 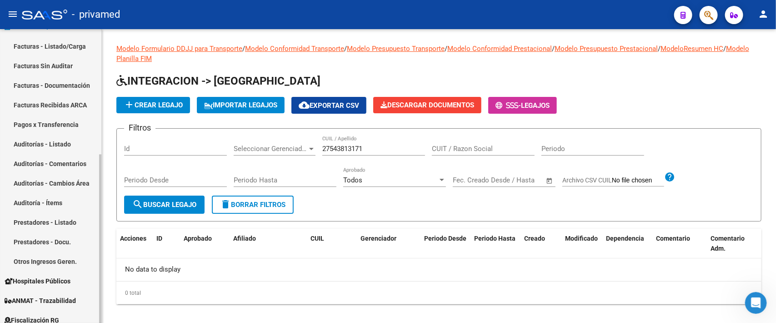 I want to click on span: Periodo Desde, so click(x=445, y=238).